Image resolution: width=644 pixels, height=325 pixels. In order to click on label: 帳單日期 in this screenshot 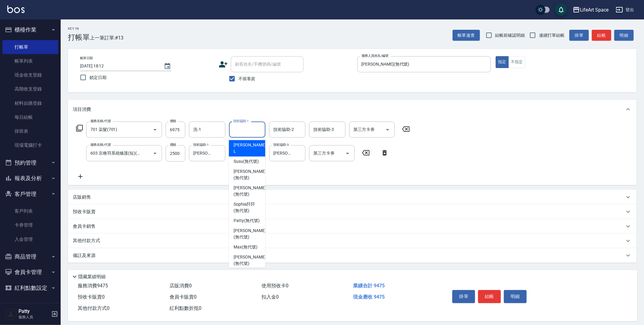, I will do `click(87, 58)`.